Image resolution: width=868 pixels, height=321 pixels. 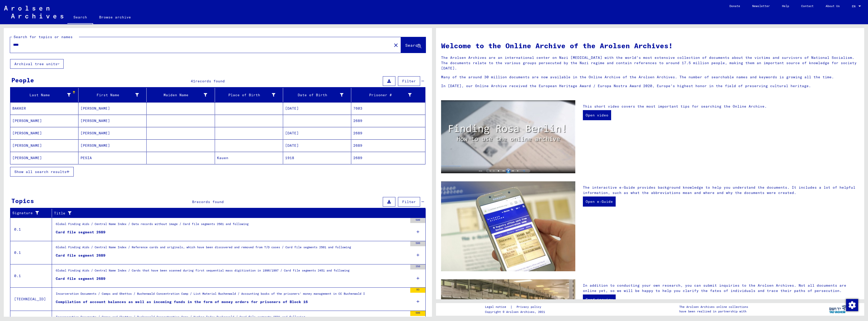 I want to click on img: Change consent, so click(x=852, y=305).